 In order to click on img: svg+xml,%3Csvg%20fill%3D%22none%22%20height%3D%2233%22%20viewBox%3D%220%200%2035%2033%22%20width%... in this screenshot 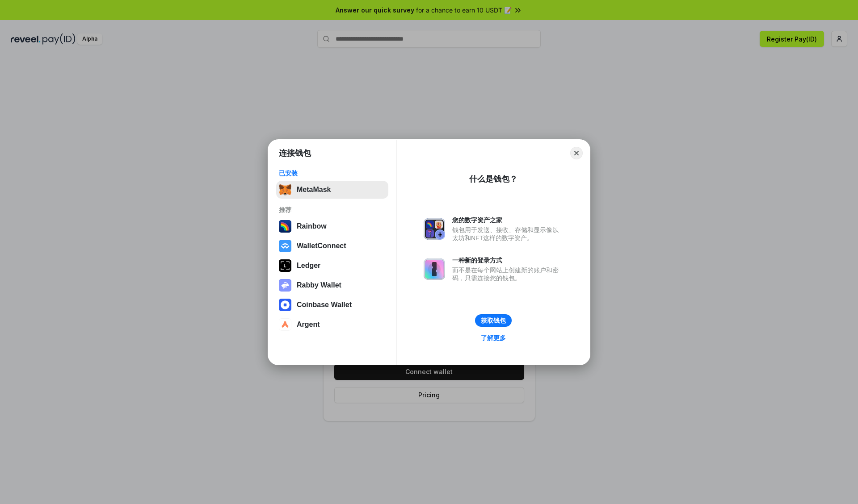, I will do `click(285, 190)`.